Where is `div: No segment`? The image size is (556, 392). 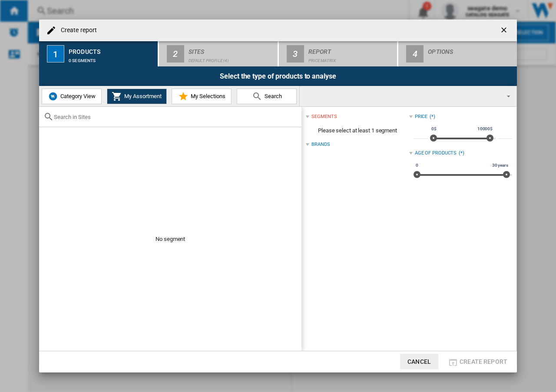 div: No segment is located at coordinates (170, 239).